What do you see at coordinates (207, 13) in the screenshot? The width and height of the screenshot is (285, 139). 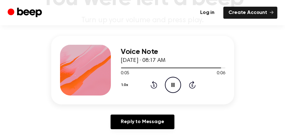 I see `a: Log in` at bounding box center [207, 13].